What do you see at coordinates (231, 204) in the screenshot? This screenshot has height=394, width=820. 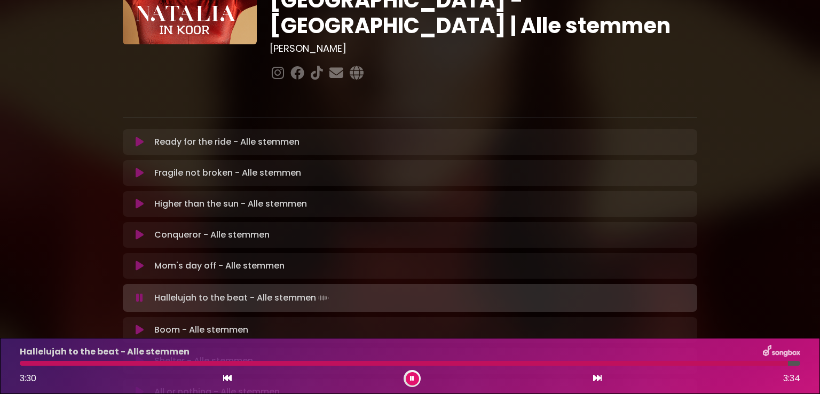 I see `p: Higher than the sun - Alle stemmen` at bounding box center [231, 204].